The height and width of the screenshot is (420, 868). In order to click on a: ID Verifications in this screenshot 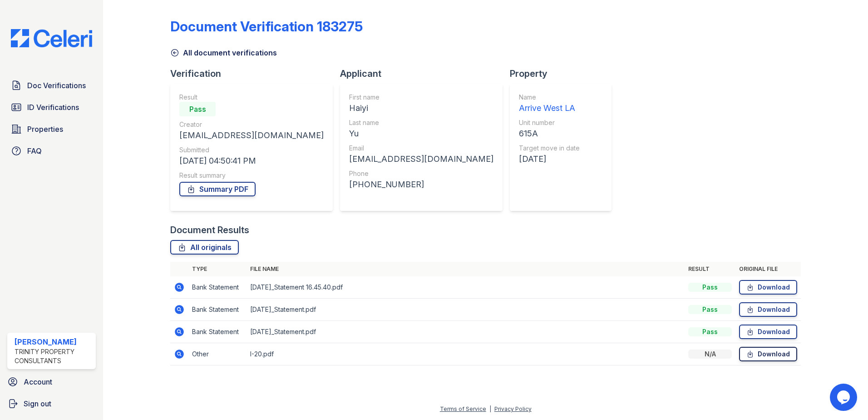, I will do `click(51, 107)`.